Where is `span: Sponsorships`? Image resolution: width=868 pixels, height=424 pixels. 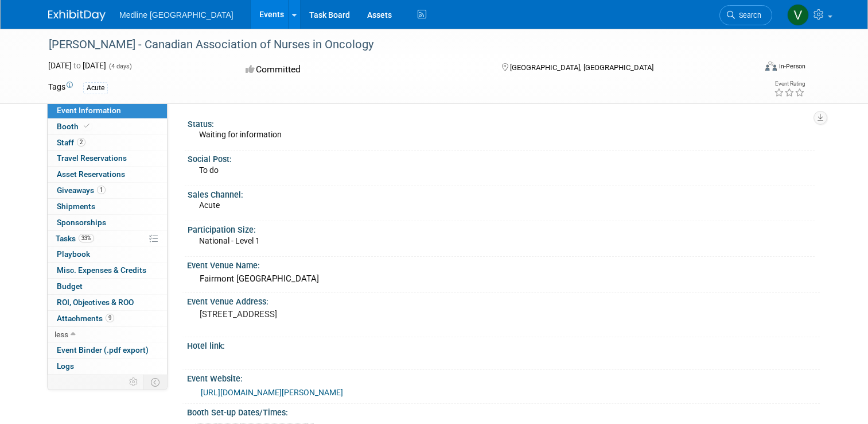 span: Sponsorships is located at coordinates (81, 222).